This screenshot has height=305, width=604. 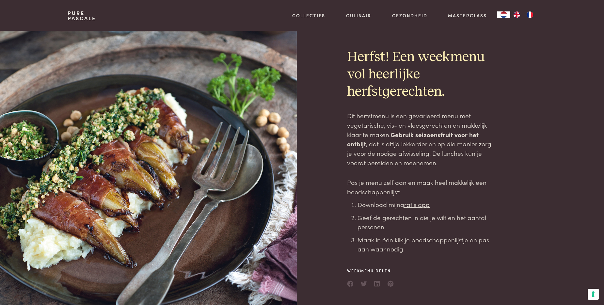 I want to click on p: Pas je menu zelf aan en maak heel makkelijk een boodschappenlijst:, so click(x=422, y=187).